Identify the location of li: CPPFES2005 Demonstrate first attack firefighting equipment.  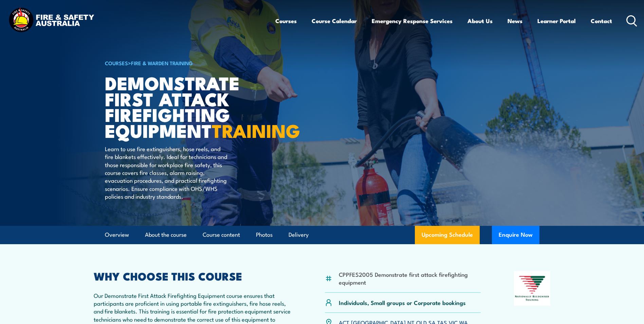
(410, 278).